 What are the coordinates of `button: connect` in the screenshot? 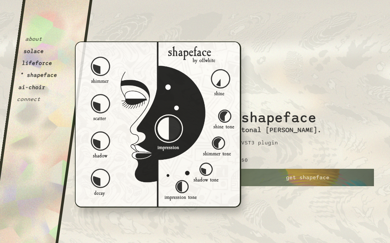 It's located at (28, 99).